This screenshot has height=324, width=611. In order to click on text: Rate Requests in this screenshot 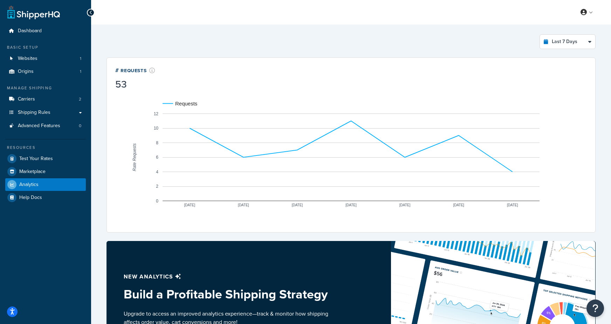, I will do `click(134, 157)`.